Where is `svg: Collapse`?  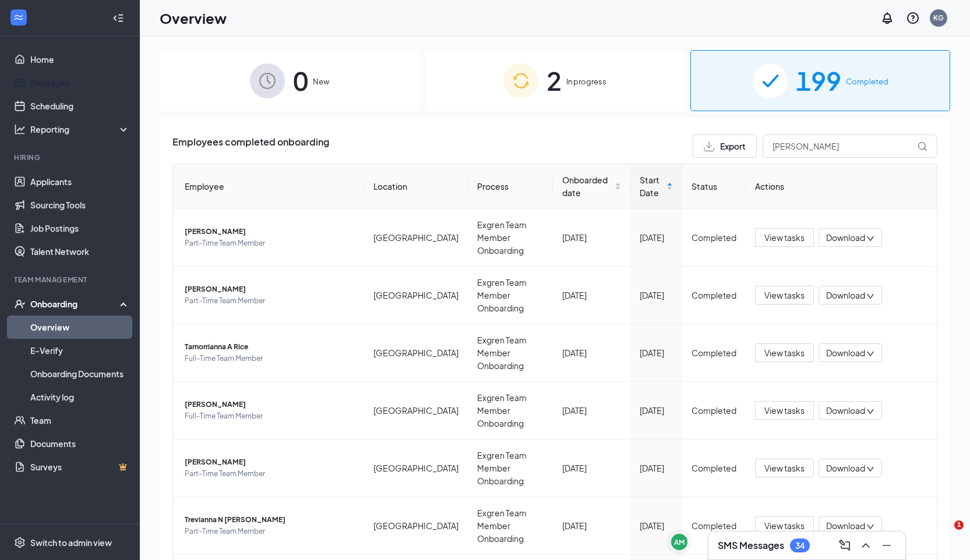
svg: Collapse is located at coordinates (118, 19).